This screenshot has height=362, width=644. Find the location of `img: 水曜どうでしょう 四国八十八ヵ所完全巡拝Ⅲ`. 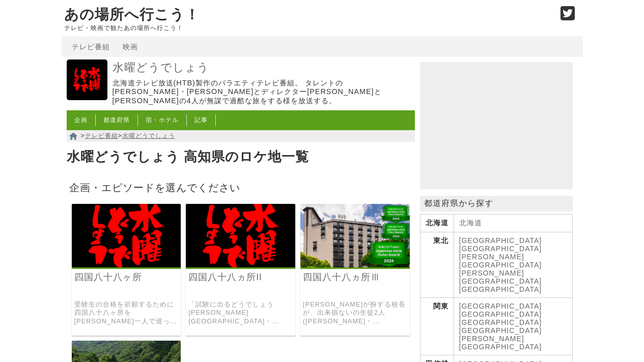

img: 水曜どうでしょう 四国八十八ヵ所完全巡拝Ⅲ is located at coordinates (355, 235).